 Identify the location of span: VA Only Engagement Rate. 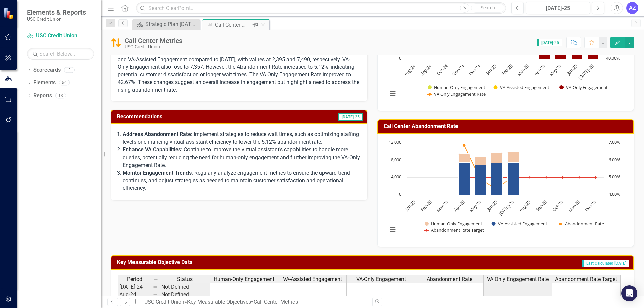
(518, 279).